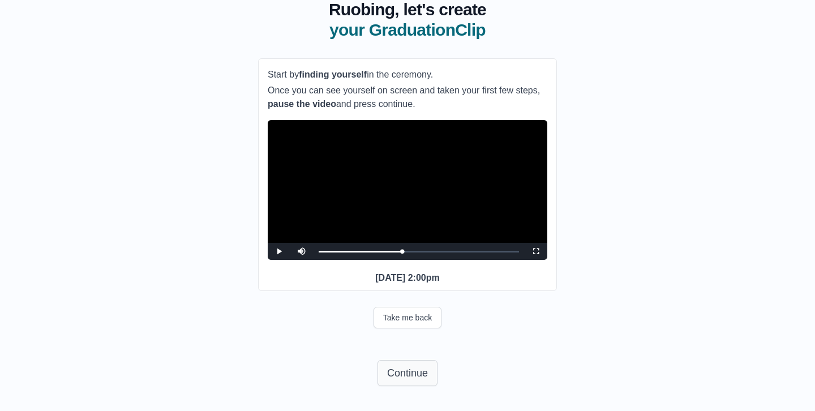 The height and width of the screenshot is (411, 815). Describe the element at coordinates (536, 251) in the screenshot. I see `button: Fullscreen` at that location.